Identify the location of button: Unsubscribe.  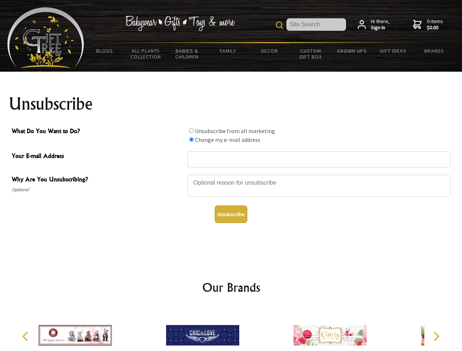
(231, 214).